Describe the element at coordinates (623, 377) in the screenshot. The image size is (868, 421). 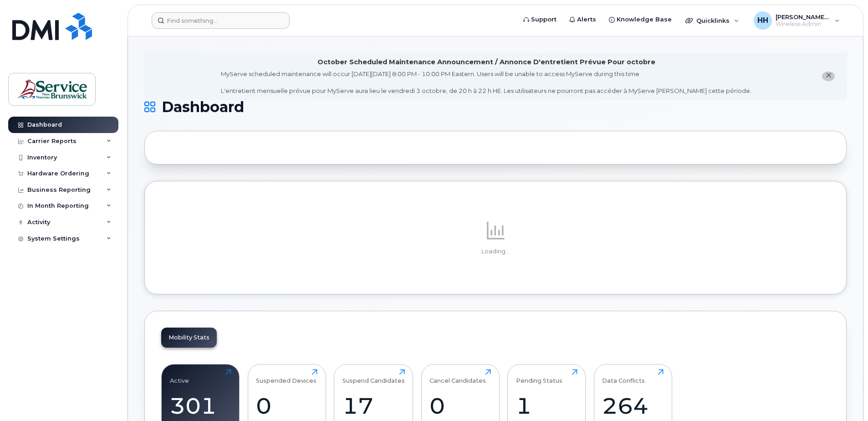
I see `div: Data Conflicts` at that location.